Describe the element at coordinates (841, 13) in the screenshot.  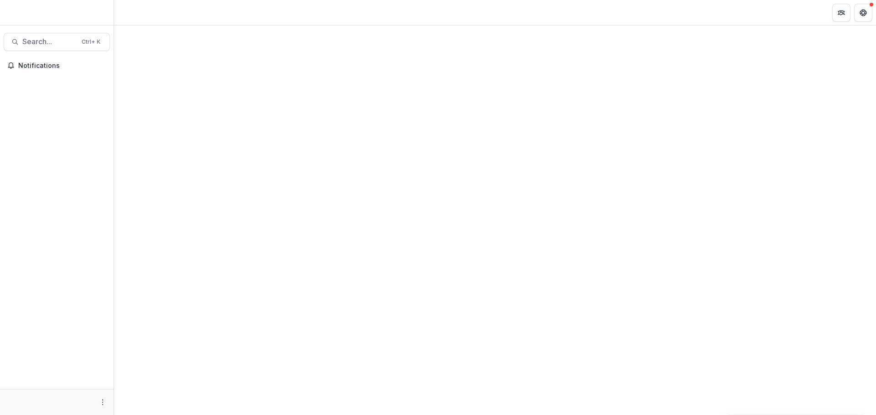
I see `button: Partners` at that location.